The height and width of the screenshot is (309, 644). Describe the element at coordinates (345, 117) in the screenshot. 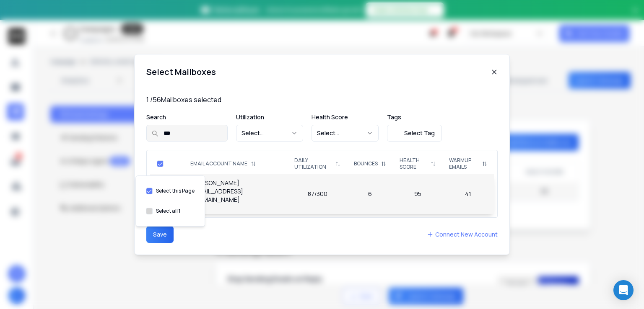

I see `p: Health Score` at that location.